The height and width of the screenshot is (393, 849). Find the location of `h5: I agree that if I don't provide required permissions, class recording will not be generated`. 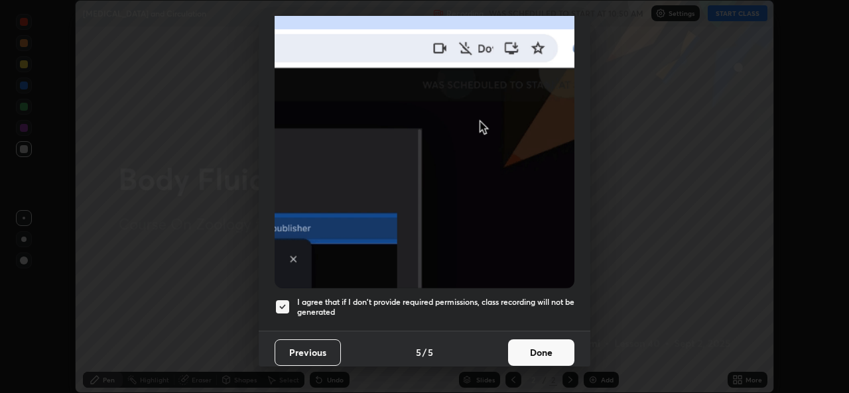

h5: I agree that if I don't provide required permissions, class recording will not be generated is located at coordinates (436, 307).